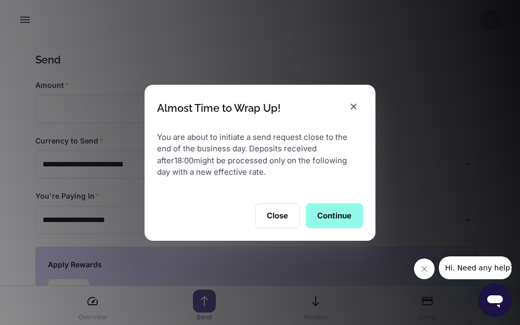 Image resolution: width=520 pixels, height=325 pixels. What do you see at coordinates (260, 155) in the screenshot?
I see `p: You are about to initiate a send request close to the end of the business day. Deposits received ...` at bounding box center [260, 155].